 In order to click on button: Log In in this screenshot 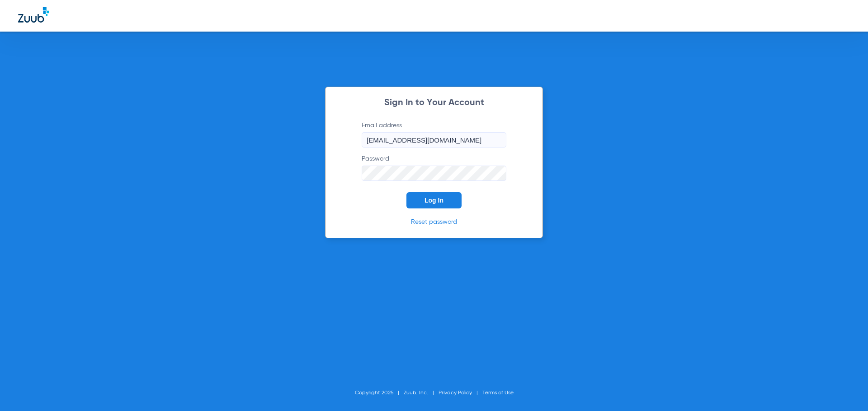, I will do `click(434, 200)`.